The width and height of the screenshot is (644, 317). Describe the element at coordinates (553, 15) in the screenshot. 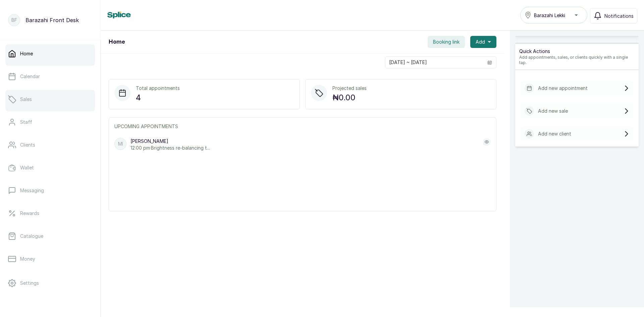

I see `button: Barazahi Lekki` at that location.